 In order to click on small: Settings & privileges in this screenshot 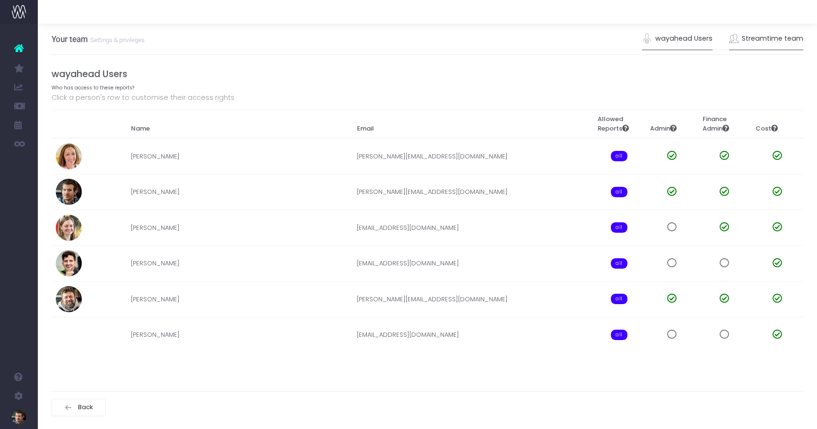, I will do `click(116, 39)`.